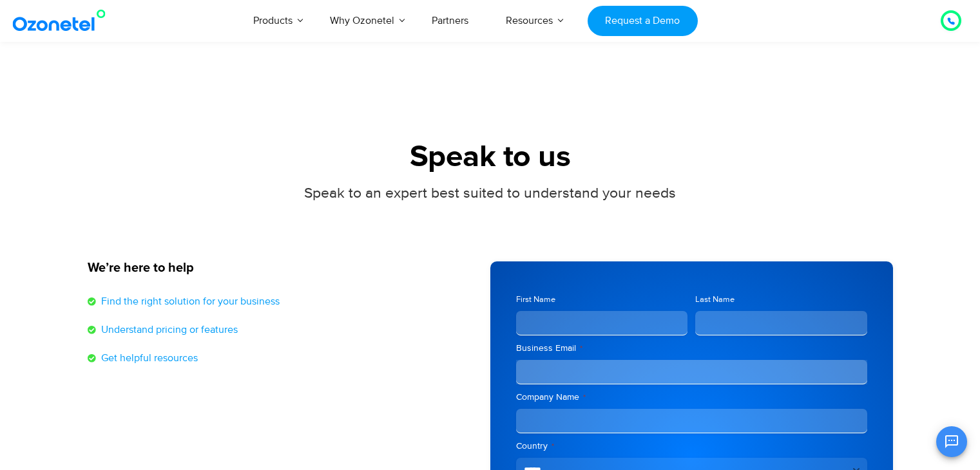  Describe the element at coordinates (147, 358) in the screenshot. I see `span: Get helpful resources` at that location.